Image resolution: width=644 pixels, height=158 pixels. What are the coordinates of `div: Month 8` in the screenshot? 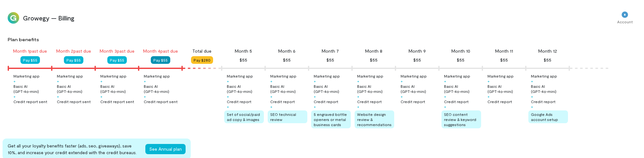 It's located at (373, 51).